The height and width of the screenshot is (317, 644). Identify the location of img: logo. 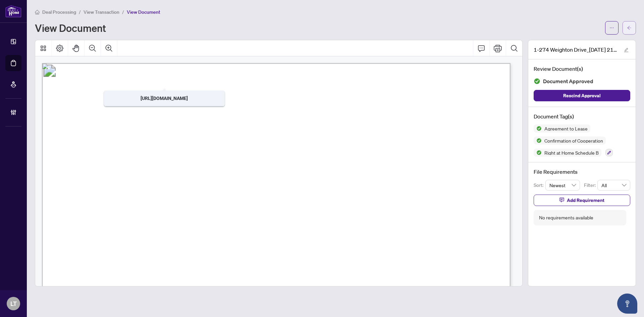
(13, 11).